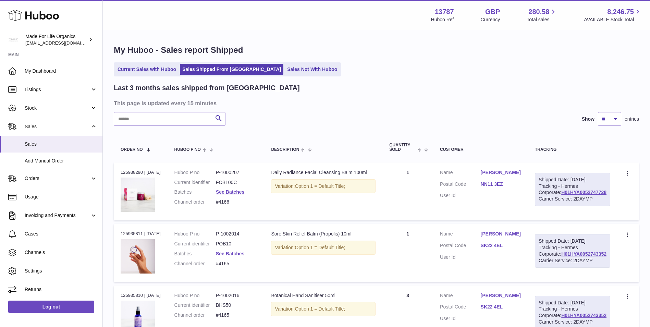  Describe the element at coordinates (236, 172) in the screenshot. I see `dd: P-1000207` at that location.